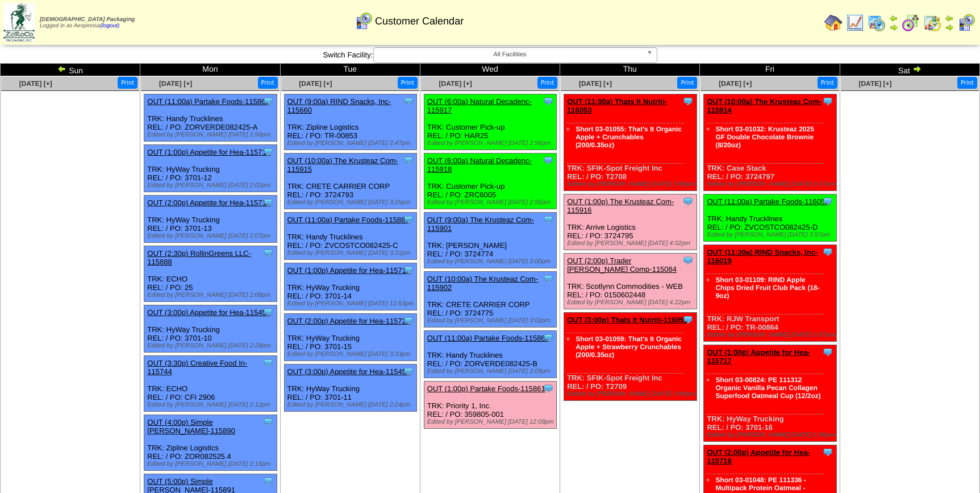  I want to click on a: OUT (3:00p) Appetite for Hea-115454, so click(348, 371).